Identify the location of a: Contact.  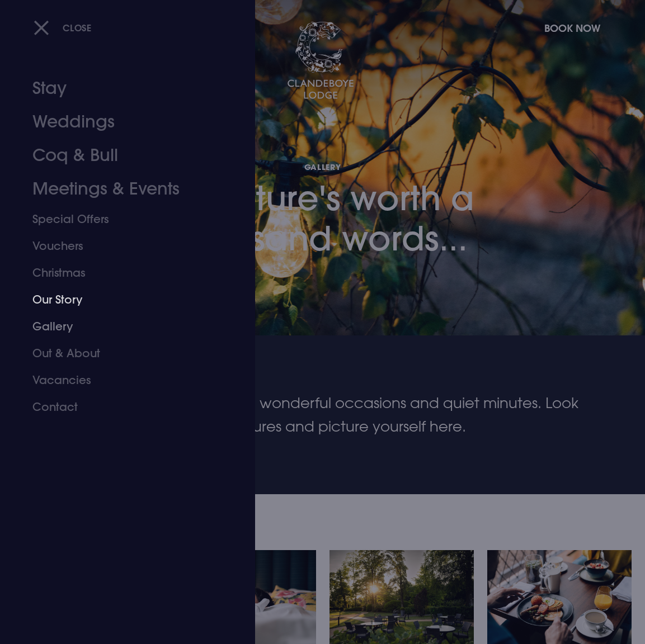
(120, 407).